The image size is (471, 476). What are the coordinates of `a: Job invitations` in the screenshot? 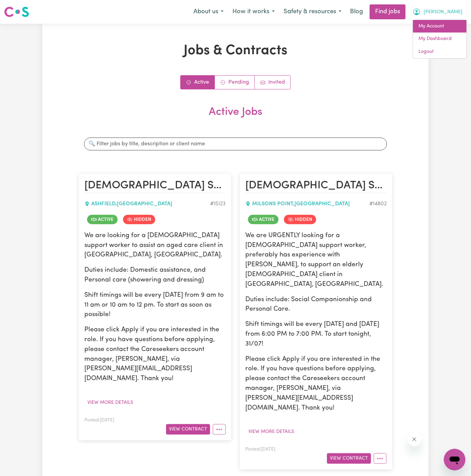 It's located at (273, 83).